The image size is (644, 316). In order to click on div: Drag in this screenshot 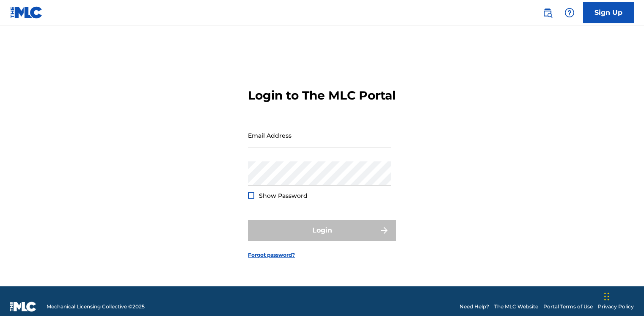, I will do `click(607, 297)`.